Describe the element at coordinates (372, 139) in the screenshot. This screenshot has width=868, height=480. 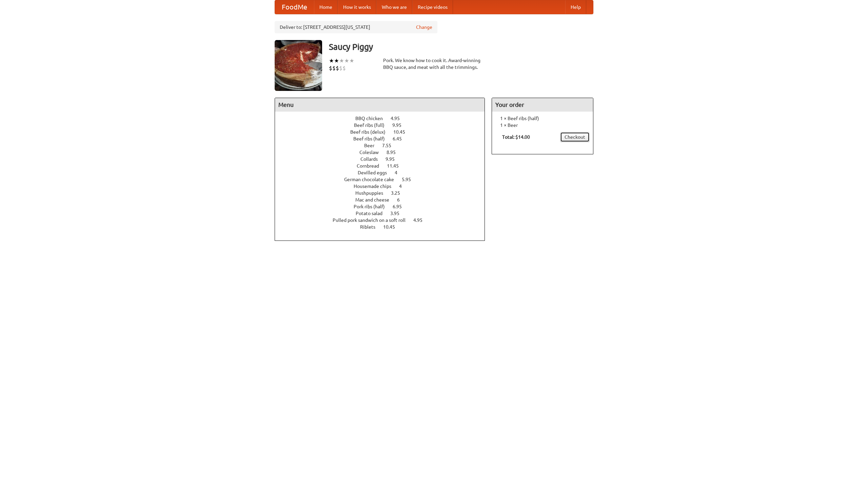
I see `span: Beef ribs (half)` at that location.